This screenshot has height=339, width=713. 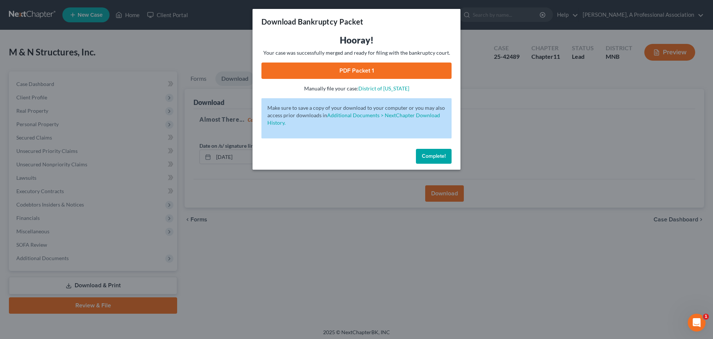 What do you see at coordinates (357, 115) in the screenshot?
I see `p: Make sure to save a copy of your download to your computer or you may also access prior downloads in` at bounding box center [357, 115].